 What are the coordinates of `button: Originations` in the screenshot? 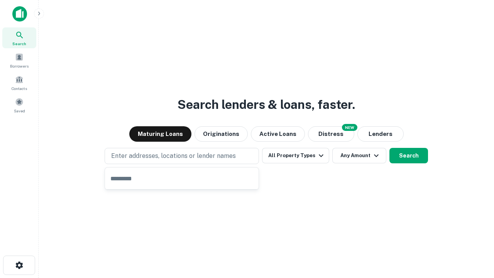 It's located at (221, 134).